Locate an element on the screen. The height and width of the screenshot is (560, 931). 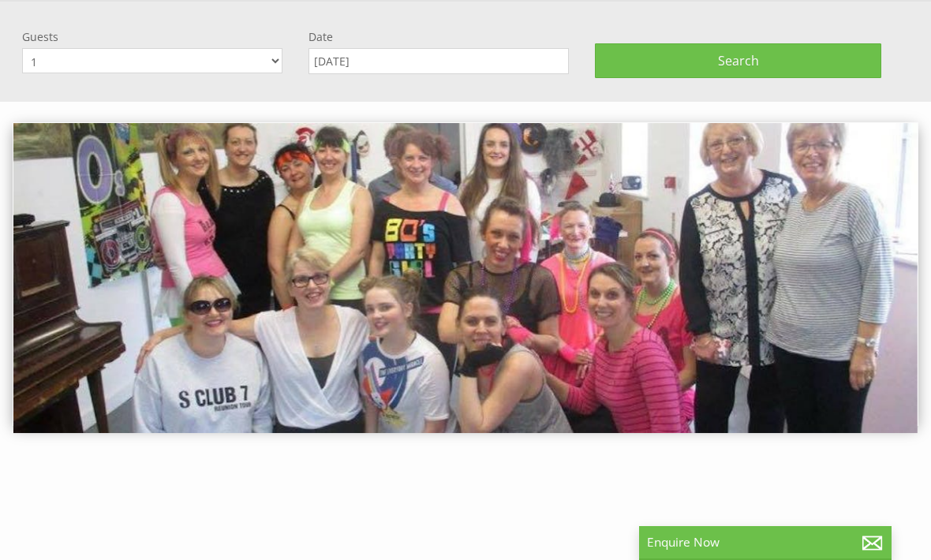
input: Arrival Date is located at coordinates (438, 61).